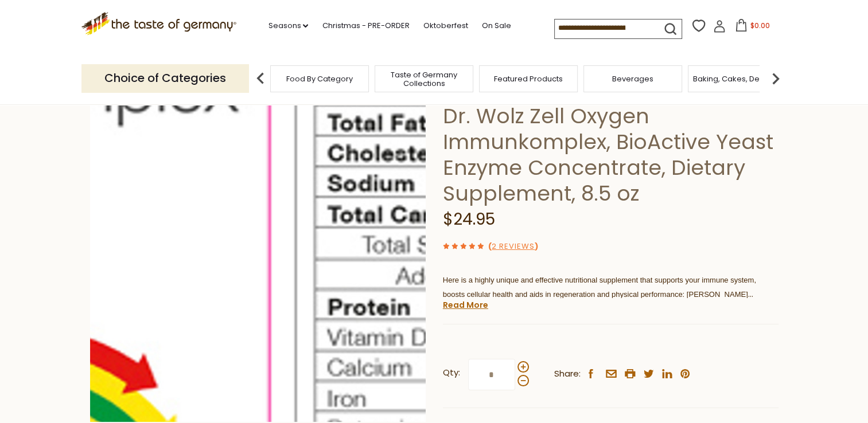 The height and width of the screenshot is (423, 868). I want to click on h1: Dr. Wolz Zell Oxygen Immunkomplex, BioActive Yeast Enzyme Concentrate, Dietary Supplement, 8.5 oz, so click(610, 155).